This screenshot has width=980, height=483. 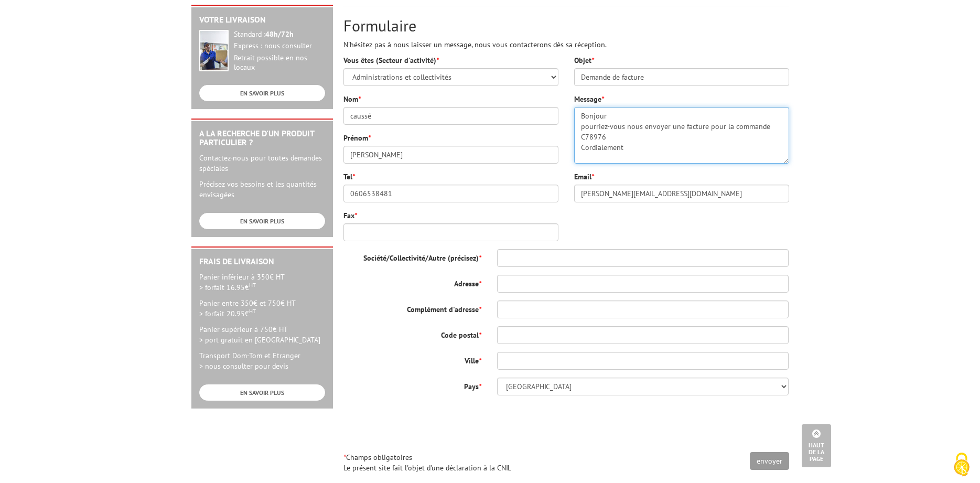 I want to click on label: Complément d'adresse, so click(x=412, y=307).